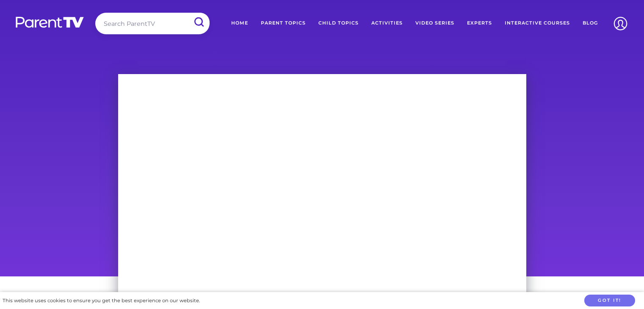 This screenshot has height=309, width=644. Describe the element at coordinates (240, 23) in the screenshot. I see `a: Home` at that location.